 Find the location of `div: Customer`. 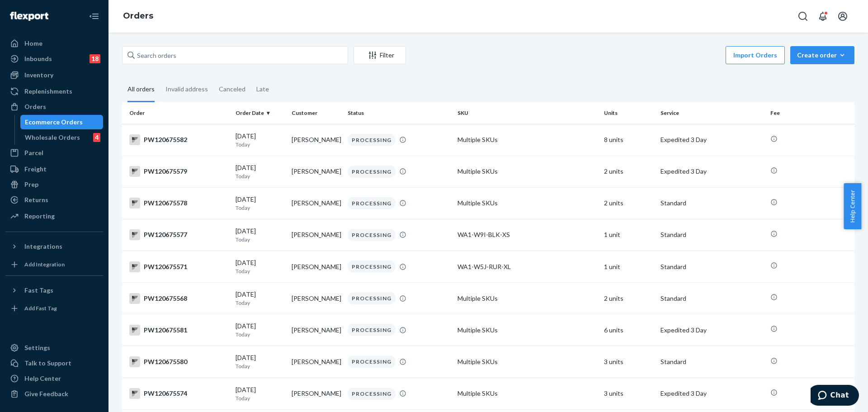

div: Customer is located at coordinates (316, 112).